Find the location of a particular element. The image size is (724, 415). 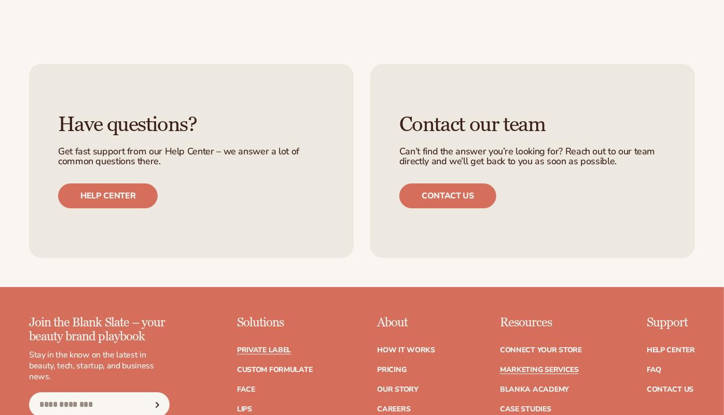

p: Stay in the know on the latest in beauty, tech, startup, and business news. is located at coordinates (99, 366).